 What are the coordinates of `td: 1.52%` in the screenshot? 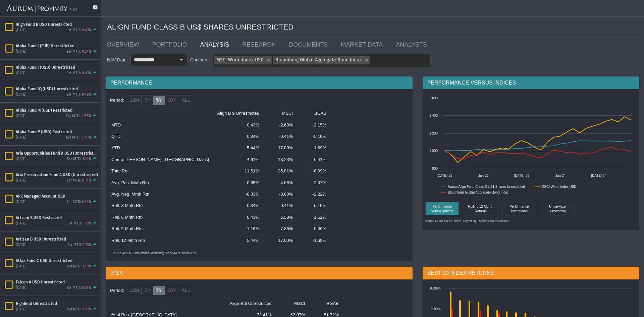 It's located at (314, 218).